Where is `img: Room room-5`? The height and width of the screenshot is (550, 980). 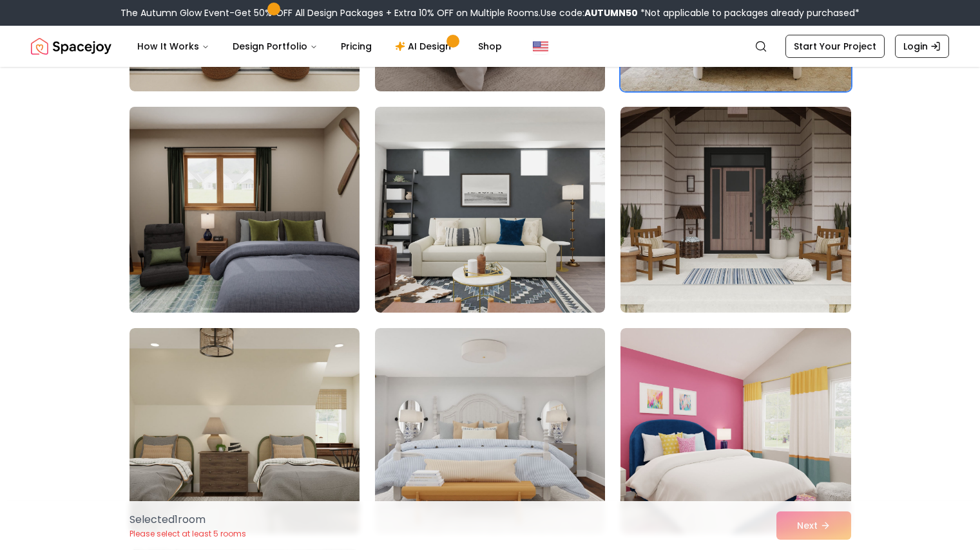
img: Room room-5 is located at coordinates (490, 210).